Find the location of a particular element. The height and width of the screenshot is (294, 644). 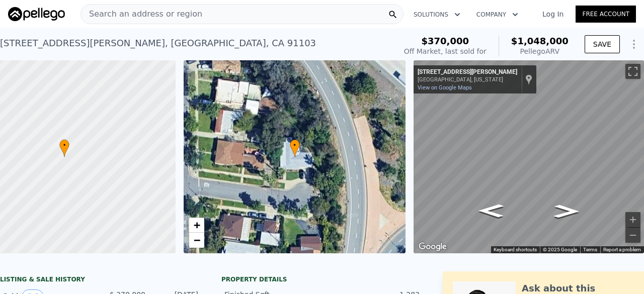

img: Pellego is located at coordinates (36, 14).